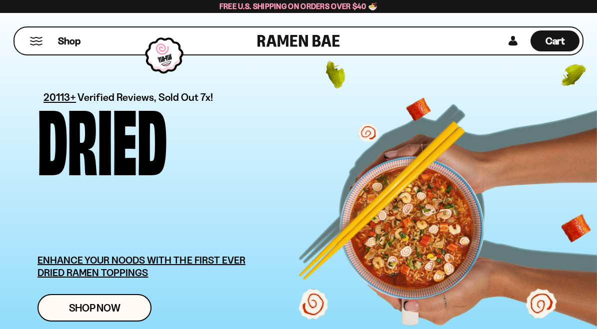 Image resolution: width=597 pixels, height=329 pixels. I want to click on span: Free U.S. Shipping on Orders over $40 🍜, so click(298, 6).